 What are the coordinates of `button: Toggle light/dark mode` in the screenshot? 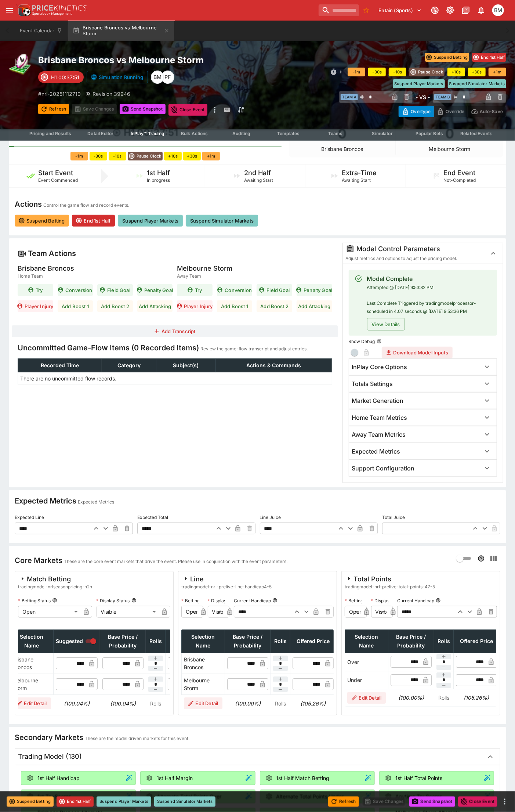 It's located at (450, 11).